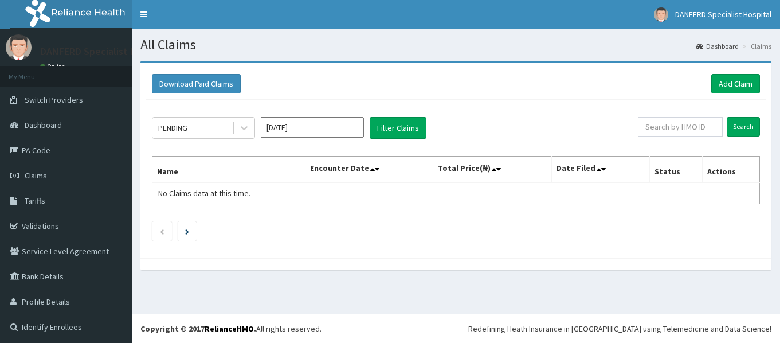 The height and width of the screenshot is (343, 780). Describe the element at coordinates (196, 84) in the screenshot. I see `button: Download Paid Claims` at that location.